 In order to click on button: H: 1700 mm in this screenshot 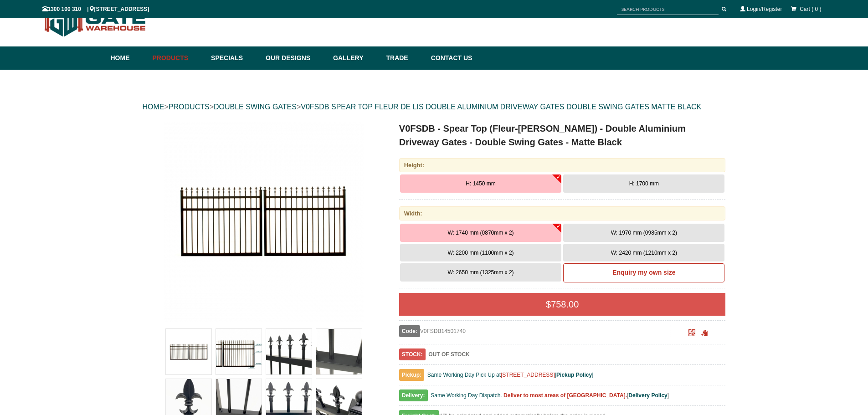, I will do `click(644, 183)`.